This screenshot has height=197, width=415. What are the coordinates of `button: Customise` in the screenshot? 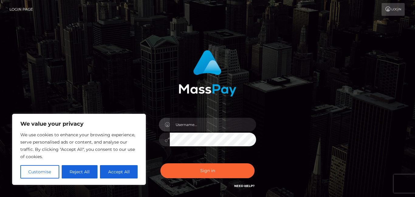 It's located at (40, 172).